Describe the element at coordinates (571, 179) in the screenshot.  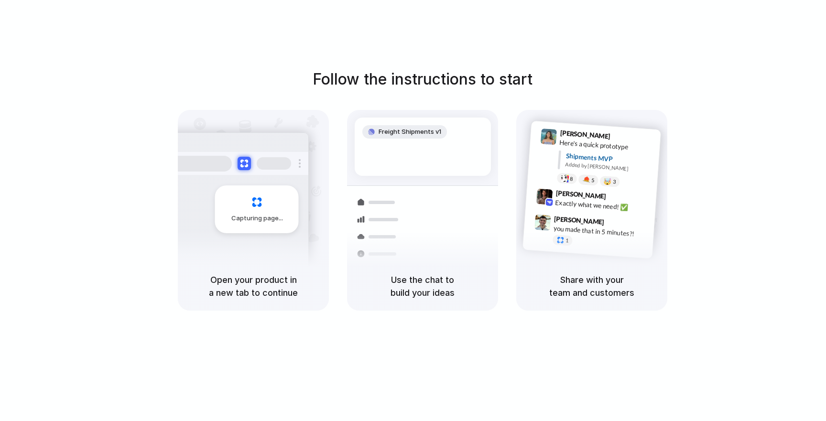
I see `span: 8` at that location.